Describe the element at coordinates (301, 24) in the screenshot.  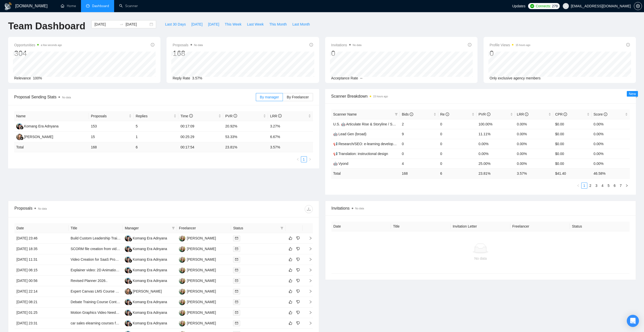
I see `span: Last Month` at that location.